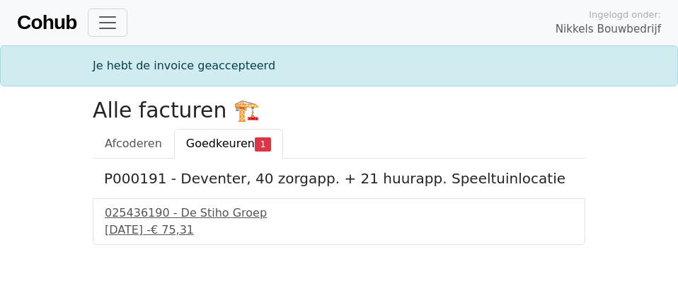  What do you see at coordinates (133, 144) in the screenshot?
I see `a: Afcoderen` at bounding box center [133, 144].